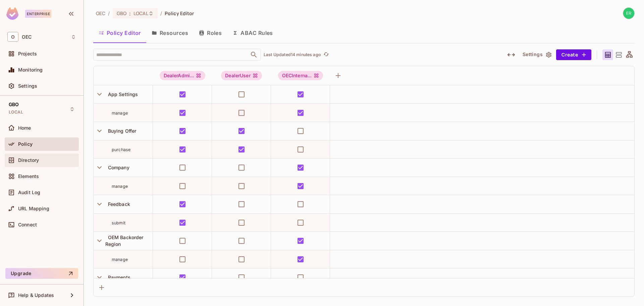  What do you see at coordinates (25, 144) in the screenshot?
I see `span: Policy` at bounding box center [25, 144].